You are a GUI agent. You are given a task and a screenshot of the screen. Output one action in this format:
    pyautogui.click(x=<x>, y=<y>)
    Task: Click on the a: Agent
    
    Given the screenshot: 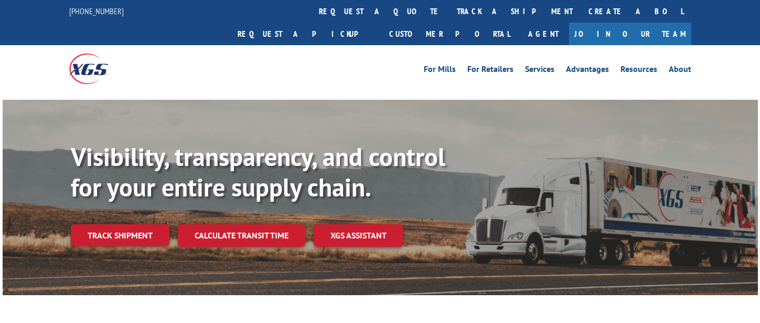 What is the action you would take?
    pyautogui.click(x=544, y=34)
    